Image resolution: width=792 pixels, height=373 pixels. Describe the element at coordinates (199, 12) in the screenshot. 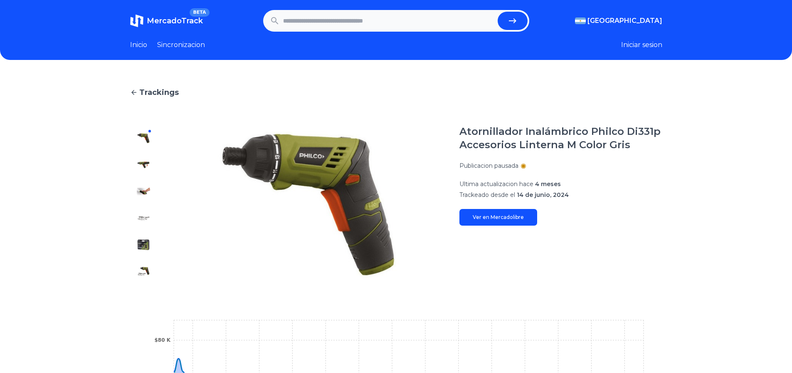

I see `span: BETA` at that location.